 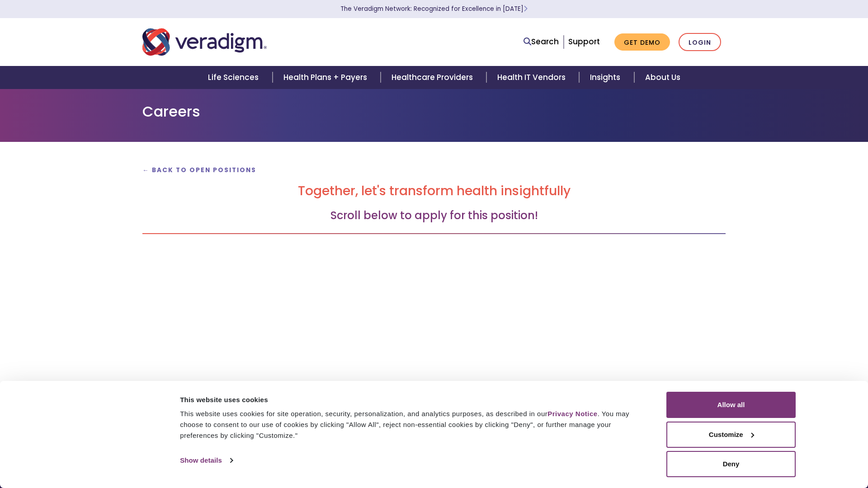 What do you see at coordinates (525, 9) in the screenshot?
I see `span: Learn More` at bounding box center [525, 9].